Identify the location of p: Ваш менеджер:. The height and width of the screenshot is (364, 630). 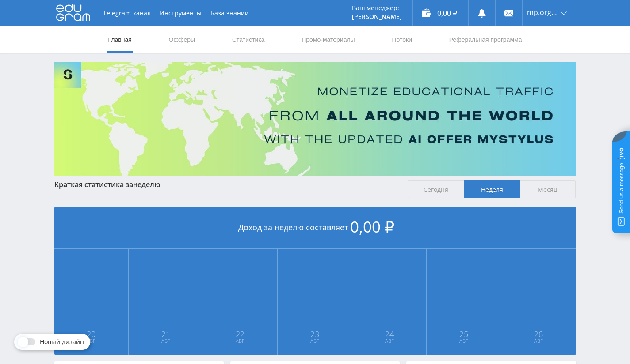
(376, 8).